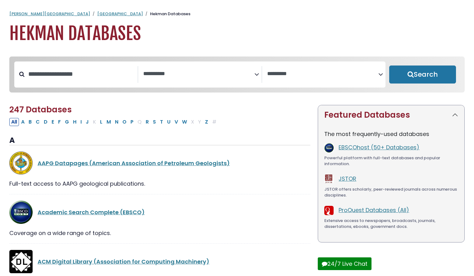  What do you see at coordinates (391, 192) in the screenshot?
I see `div: JSTOR offers scholarly, peer-reviewed journals across numerous disciplines.` at bounding box center [391, 192].